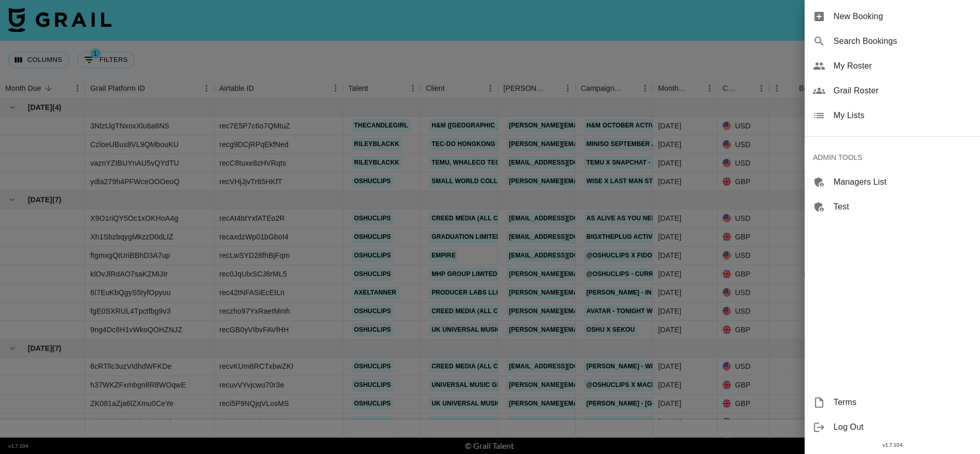 This screenshot has width=980, height=454. I want to click on div: Search Bookings, so click(892, 41).